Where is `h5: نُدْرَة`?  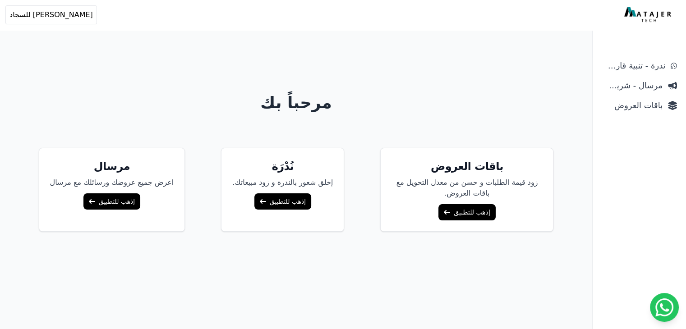 h5: نُدْرَة is located at coordinates (282, 166).